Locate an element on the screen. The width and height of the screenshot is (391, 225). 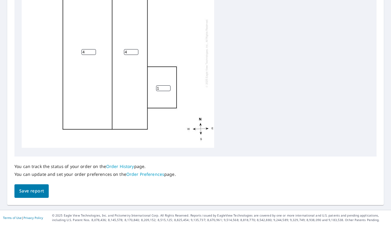
p: © 2025 Eagle View Technologies, Inc. and Pictometry International Corp. All Rights Reserved. Repo... is located at coordinates (220, 217).